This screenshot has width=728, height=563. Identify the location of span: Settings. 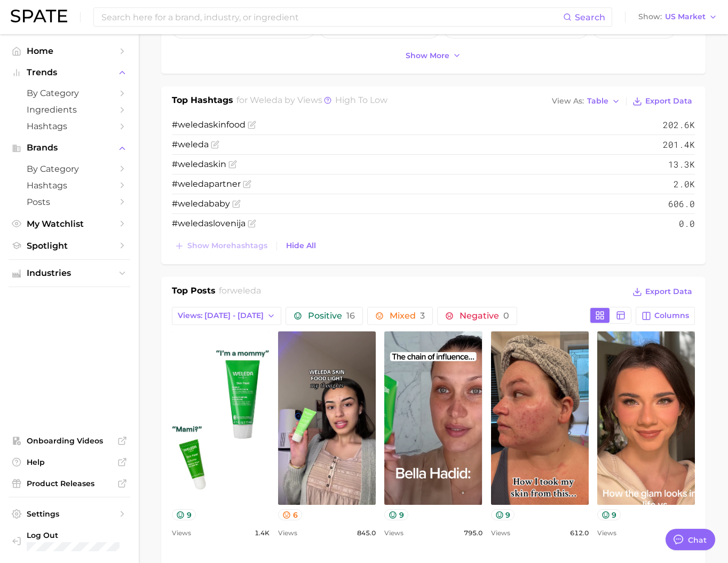
(70, 514).